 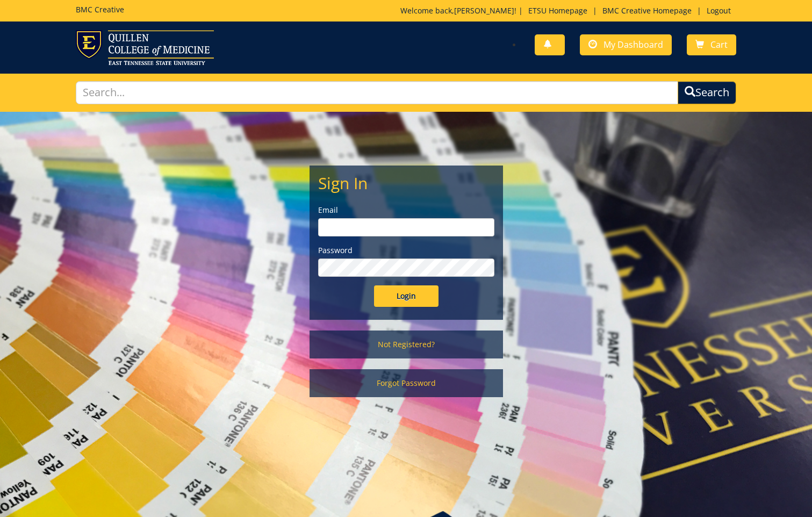 I want to click on span: My Dashboard, so click(x=633, y=45).